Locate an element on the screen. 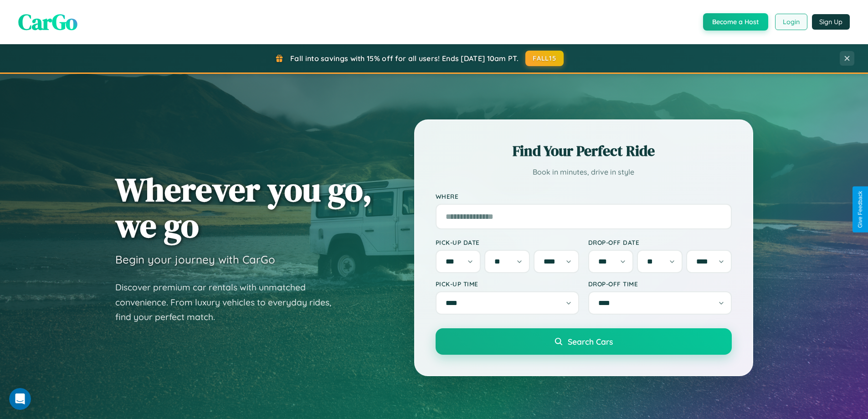 The image size is (868, 419). h2: Find Your Perfect Ride is located at coordinates (584, 151).